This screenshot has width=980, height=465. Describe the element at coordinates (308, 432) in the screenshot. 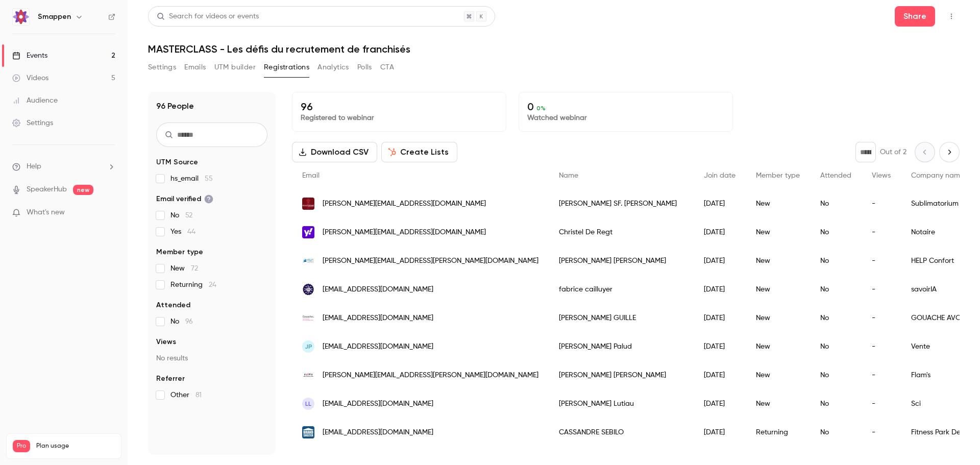

I see `img: fitnesspark-group.com` at that location.